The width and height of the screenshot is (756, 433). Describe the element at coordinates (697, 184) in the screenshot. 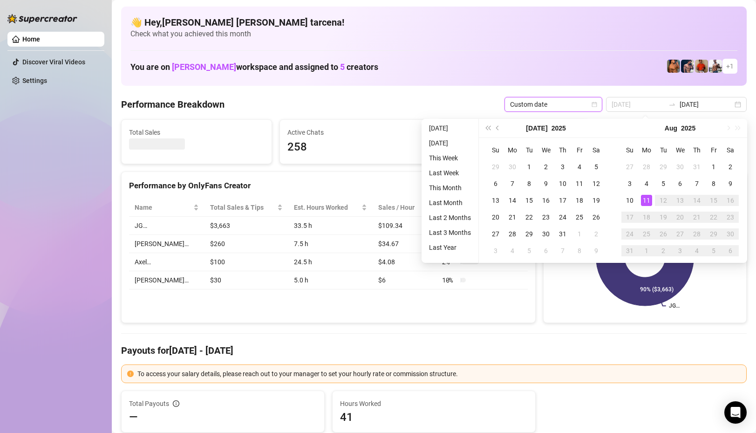

I see `div: 7` at that location.